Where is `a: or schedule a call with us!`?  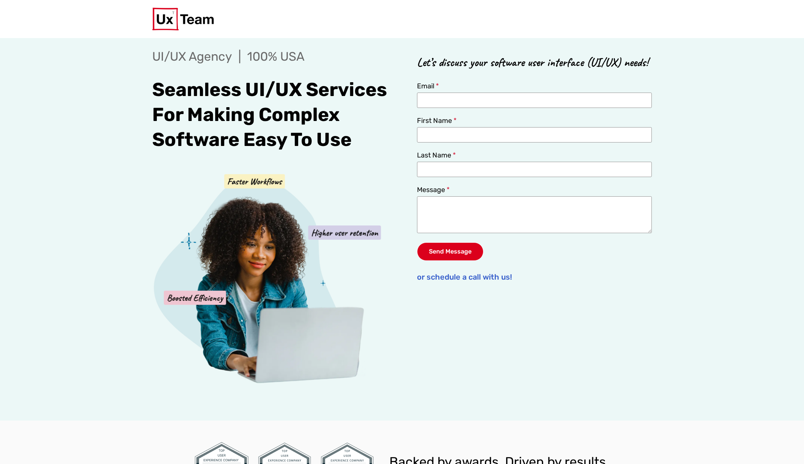 a: or schedule a call with us! is located at coordinates (464, 277).